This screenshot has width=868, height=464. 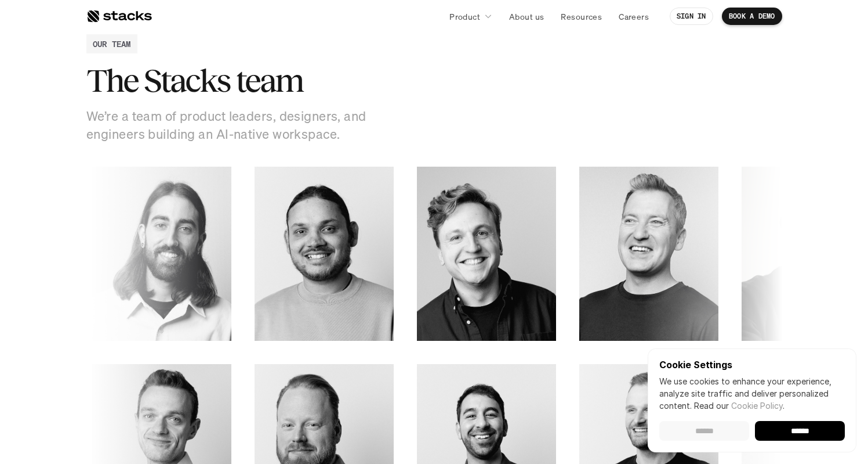 What do you see at coordinates (691, 16) in the screenshot?
I see `a: SIGN IN` at bounding box center [691, 16].